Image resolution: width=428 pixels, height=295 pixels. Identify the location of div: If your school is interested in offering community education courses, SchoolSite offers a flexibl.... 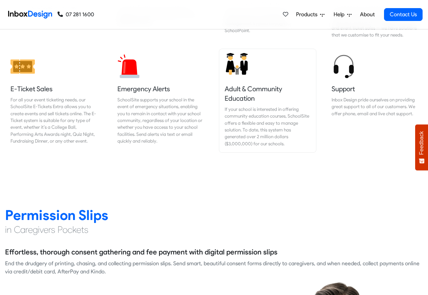
(267, 126).